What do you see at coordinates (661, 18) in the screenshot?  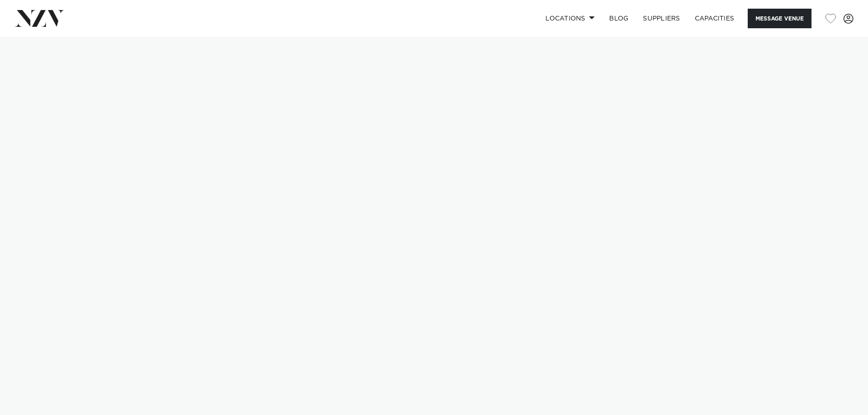 I see `a: SUPPLIERS` at bounding box center [661, 18].